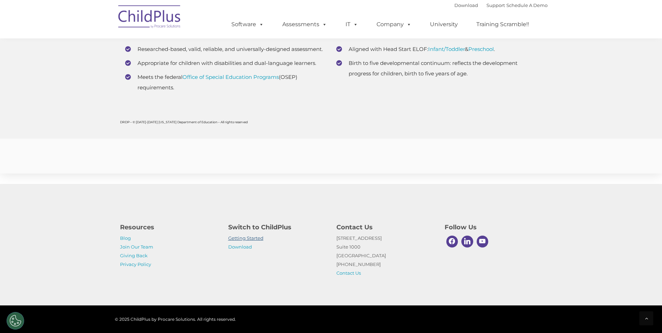 The width and height of the screenshot is (662, 333). Describe the element at coordinates (467, 242) in the screenshot. I see `a: Linkedin` at that location.